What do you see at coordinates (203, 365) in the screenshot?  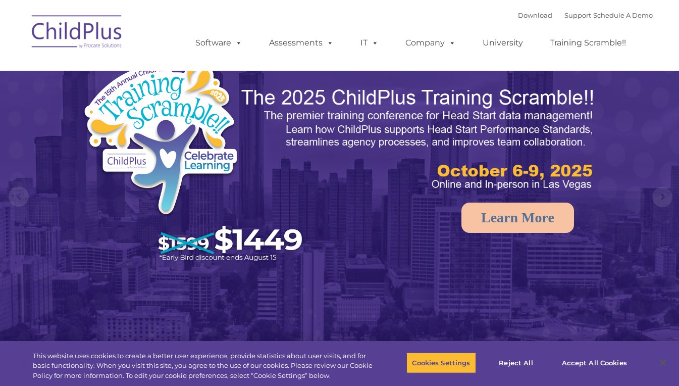 I see `div: This website uses cookies to create a better user experience, provide statistics about user visit...` at bounding box center [203, 365].